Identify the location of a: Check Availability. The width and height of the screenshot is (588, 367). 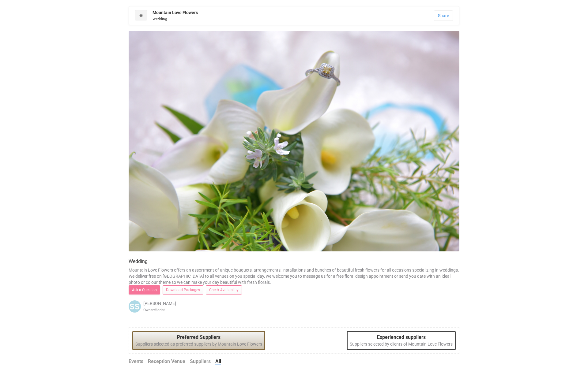
(224, 290).